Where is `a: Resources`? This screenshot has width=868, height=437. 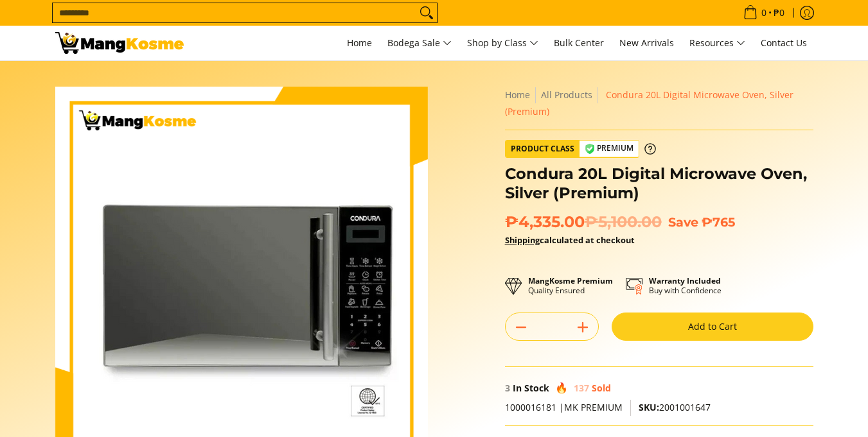 a: Resources is located at coordinates (717, 43).